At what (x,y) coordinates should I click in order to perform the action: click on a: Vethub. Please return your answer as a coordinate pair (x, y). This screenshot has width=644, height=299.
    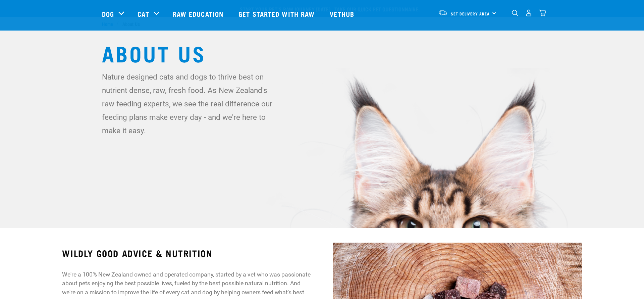
    Looking at the image, I should click on (343, 14).